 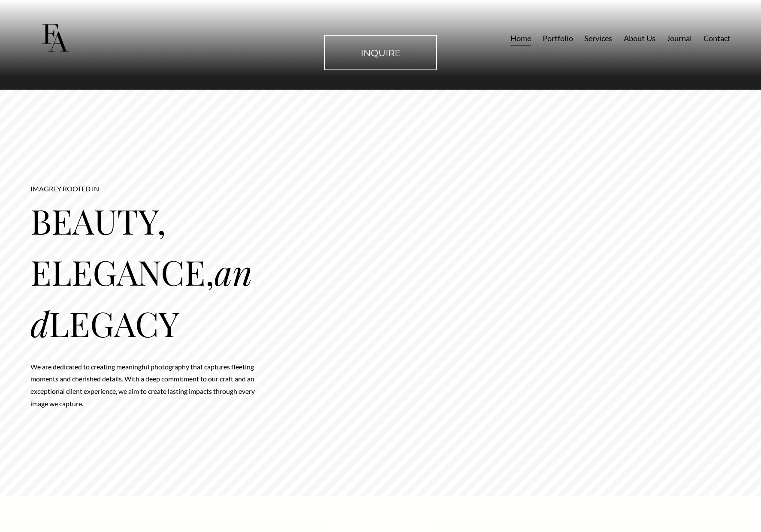 What do you see at coordinates (640, 38) in the screenshot?
I see `a: About Us` at bounding box center [640, 38].